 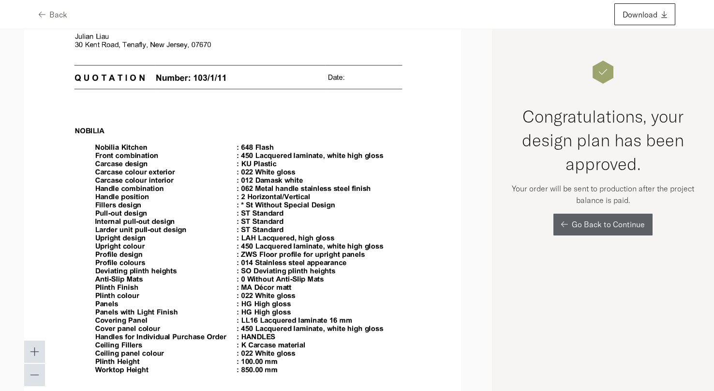 What do you see at coordinates (603, 224) in the screenshot?
I see `button: Go Back to Continue` at bounding box center [603, 224].